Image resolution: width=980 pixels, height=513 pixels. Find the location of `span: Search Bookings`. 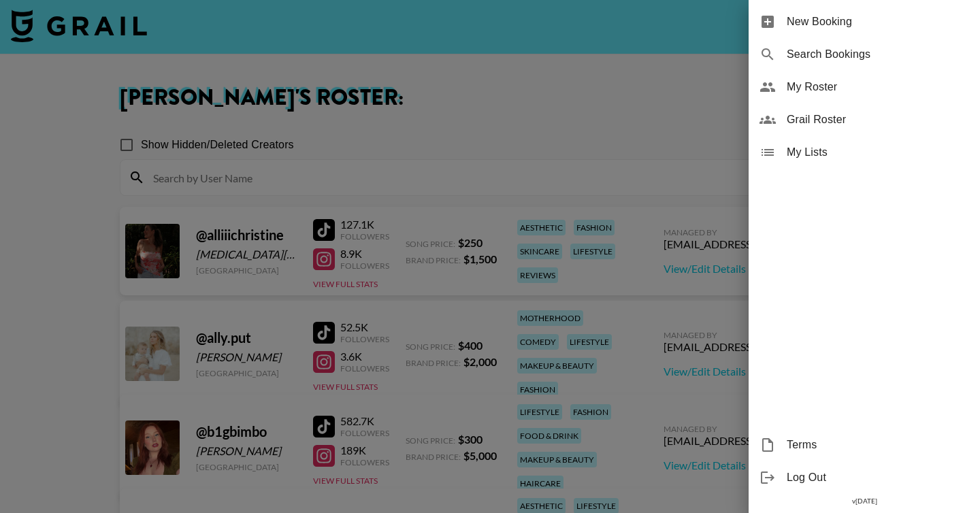

span: Search Bookings is located at coordinates (878, 54).